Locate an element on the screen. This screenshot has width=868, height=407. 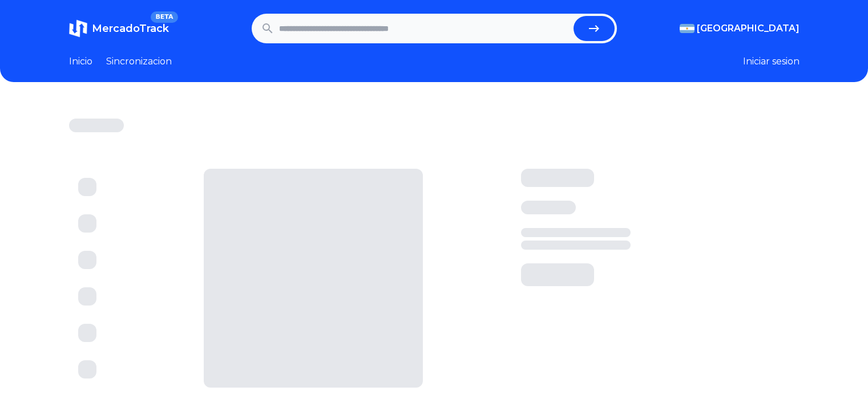
a: Inicio is located at coordinates (80, 61).